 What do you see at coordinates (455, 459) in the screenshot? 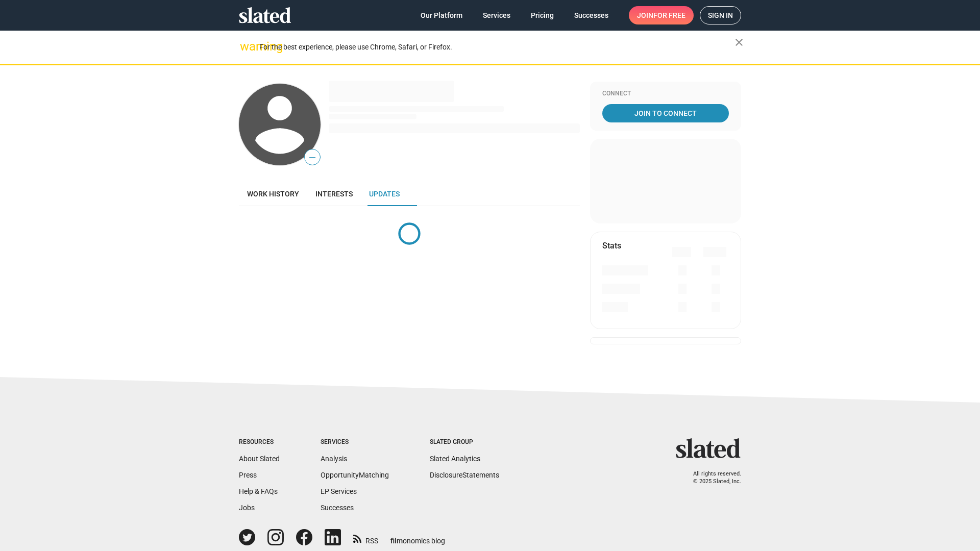
I see `a: Slated Analytics` at bounding box center [455, 459].